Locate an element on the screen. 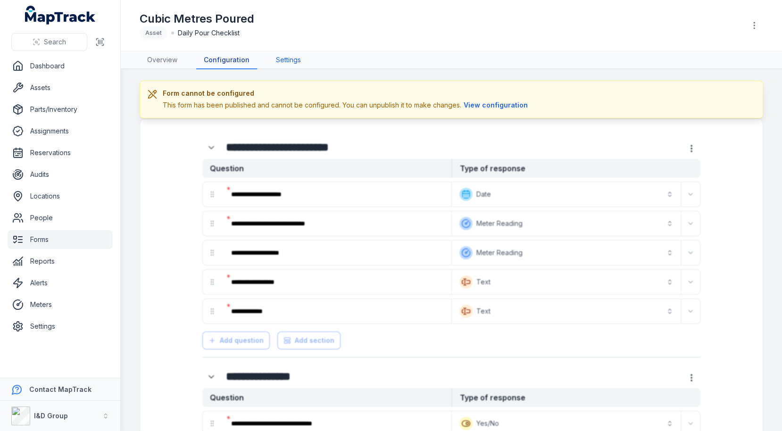 Image resolution: width=782 pixels, height=431 pixels. a: Meters is located at coordinates (60, 305).